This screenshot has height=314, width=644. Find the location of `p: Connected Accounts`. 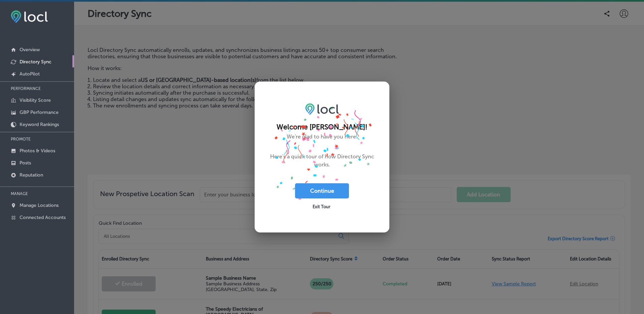

p: Connected Accounts is located at coordinates (43, 218).